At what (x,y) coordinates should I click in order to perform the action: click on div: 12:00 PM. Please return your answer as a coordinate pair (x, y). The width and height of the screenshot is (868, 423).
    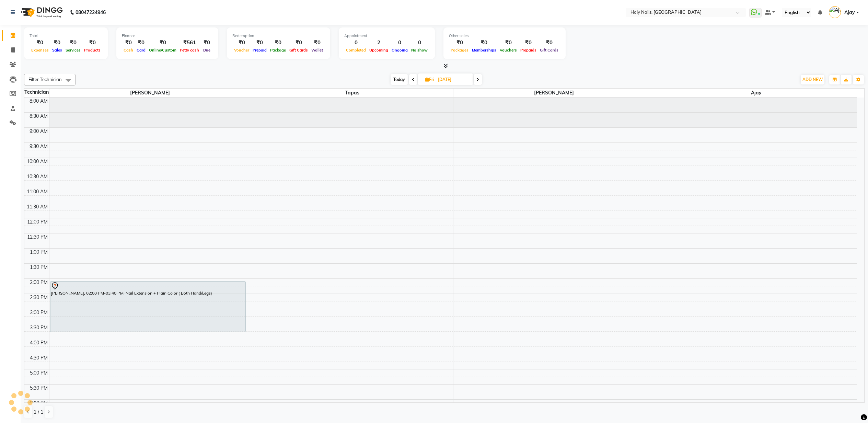
    Looking at the image, I should click on (38, 222).